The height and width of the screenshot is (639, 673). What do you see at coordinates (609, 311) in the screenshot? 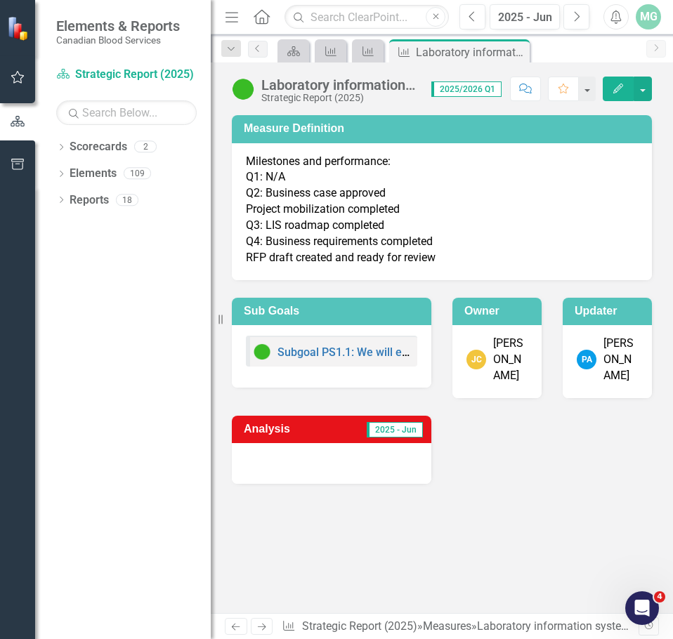
I see `h3: Updater` at bounding box center [609, 311].